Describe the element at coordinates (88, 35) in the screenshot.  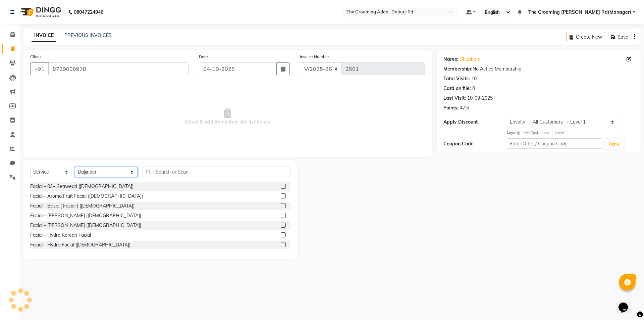
I see `a: PREVIOUS INVOICES` at that location.